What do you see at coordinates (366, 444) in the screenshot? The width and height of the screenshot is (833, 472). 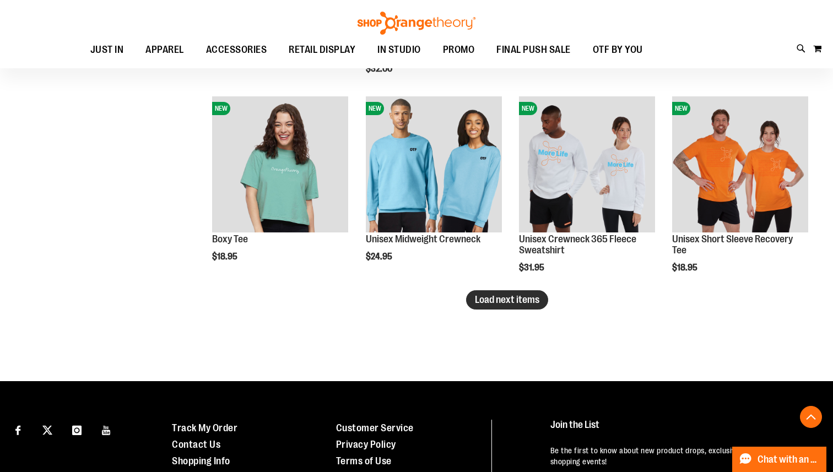 I see `a: Privacy Policy` at bounding box center [366, 444].